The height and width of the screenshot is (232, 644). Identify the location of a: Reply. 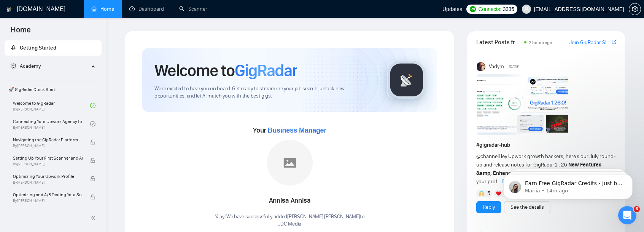
(489, 207).